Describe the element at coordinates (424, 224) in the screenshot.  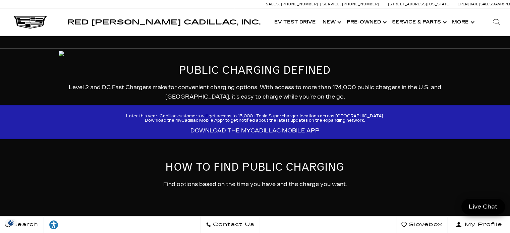
I see `span: Glovebox` at that location.